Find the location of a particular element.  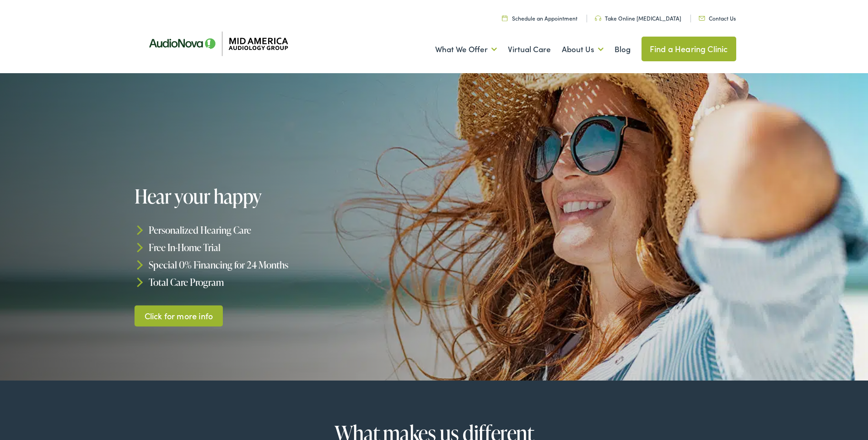

a: What We Offer is located at coordinates (466, 50).